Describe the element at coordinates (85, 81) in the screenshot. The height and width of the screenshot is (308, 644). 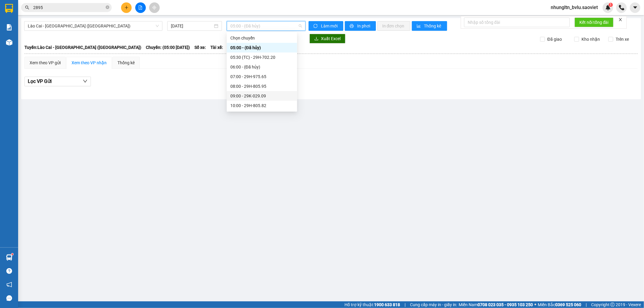
I see `span: down` at that location.